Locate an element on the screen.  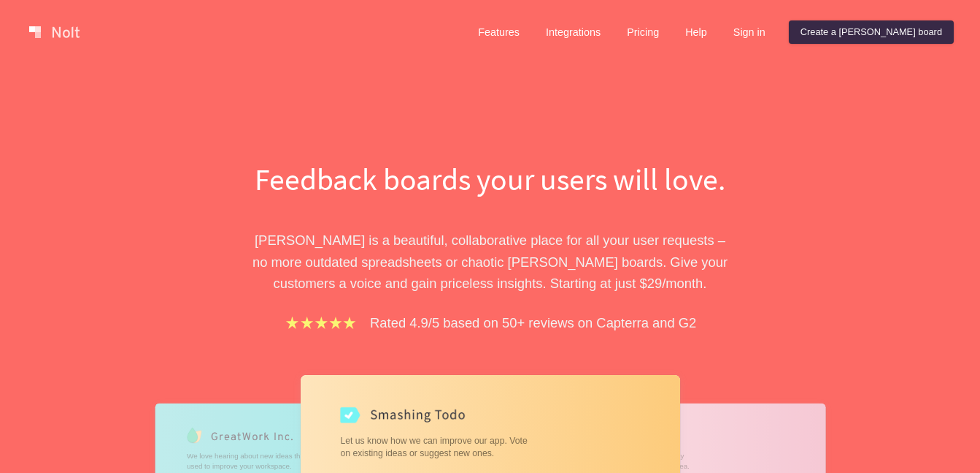
a: Features is located at coordinates (499, 32).